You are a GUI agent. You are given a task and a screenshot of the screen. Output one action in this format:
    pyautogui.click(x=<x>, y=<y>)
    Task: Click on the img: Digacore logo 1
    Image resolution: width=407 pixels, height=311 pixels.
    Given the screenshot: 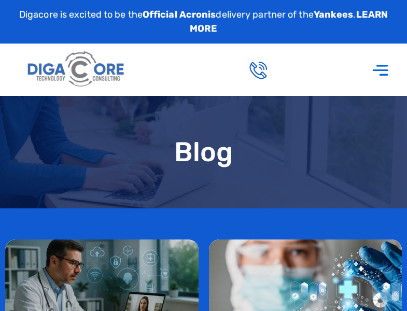 What is the action you would take?
    pyautogui.click(x=76, y=70)
    